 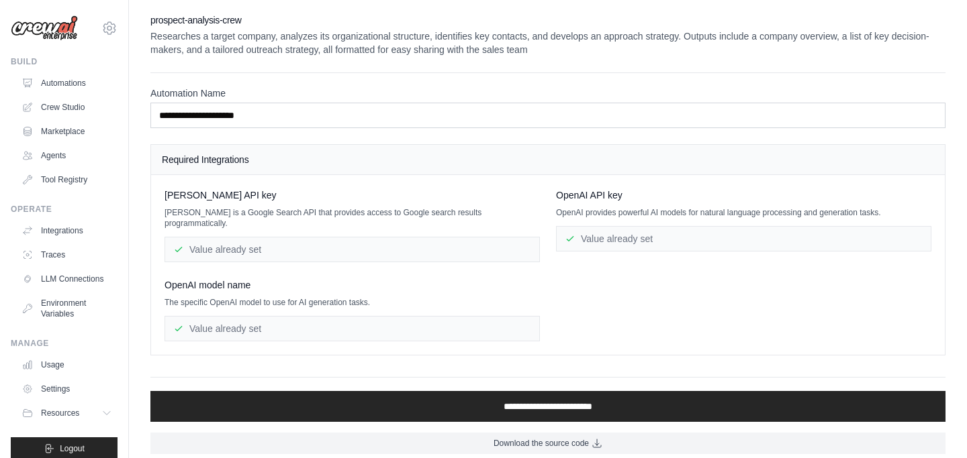 I want to click on div: Operate, so click(x=64, y=209).